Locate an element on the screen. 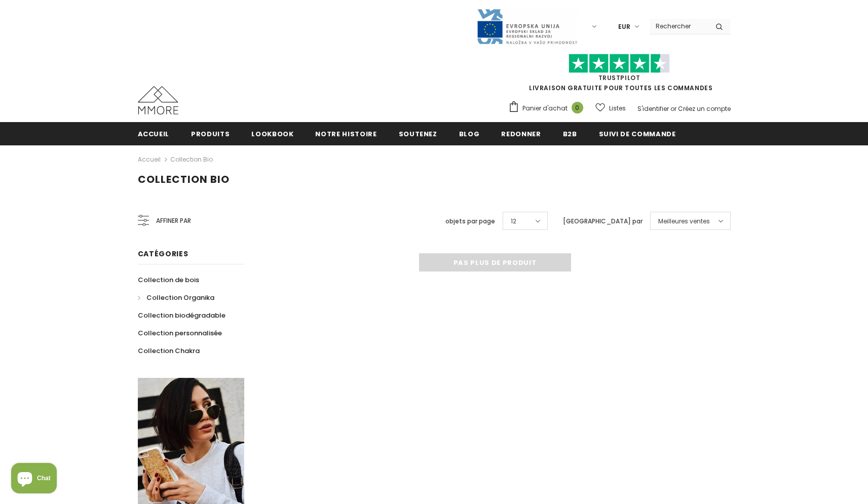  a: Lookbook is located at coordinates (272, 133).